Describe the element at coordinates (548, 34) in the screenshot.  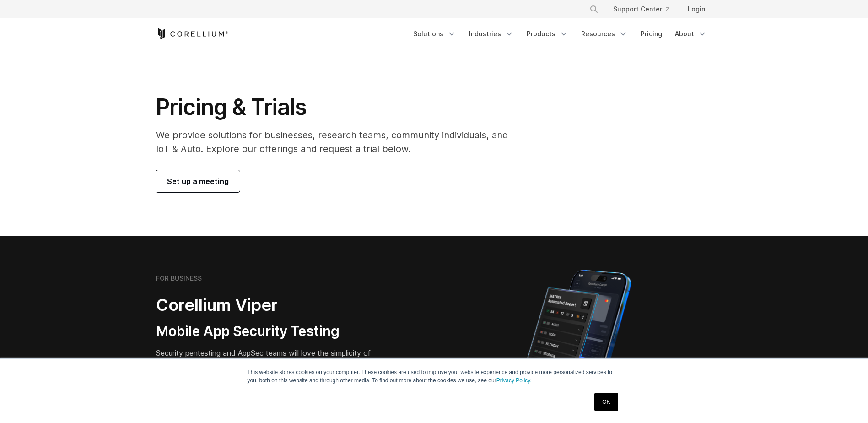
I see `a: Products` at that location.